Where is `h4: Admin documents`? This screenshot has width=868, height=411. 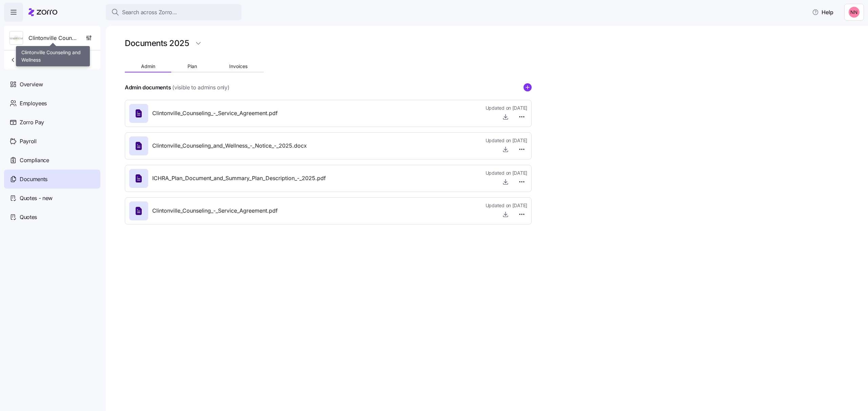
h4: Admin documents is located at coordinates (148, 87).